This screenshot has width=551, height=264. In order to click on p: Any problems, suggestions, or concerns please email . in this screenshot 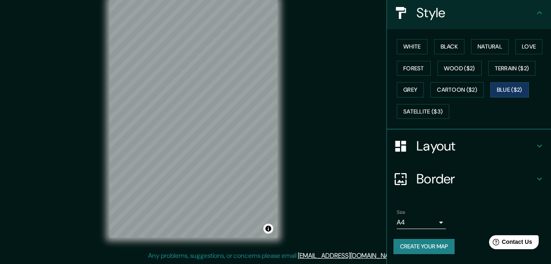, I will do `click(274, 255)`.